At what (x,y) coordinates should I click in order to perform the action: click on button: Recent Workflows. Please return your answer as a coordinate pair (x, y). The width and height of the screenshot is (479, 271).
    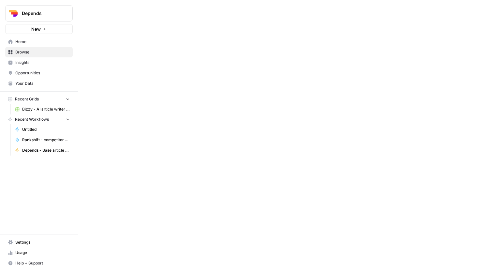
    Looking at the image, I should click on (39, 119).